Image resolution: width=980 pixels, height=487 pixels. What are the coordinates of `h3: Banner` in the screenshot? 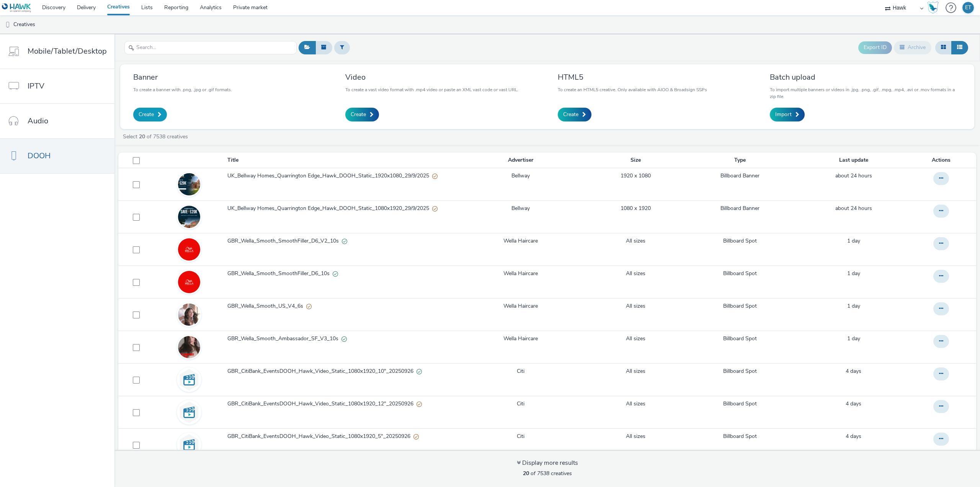 It's located at (182, 77).